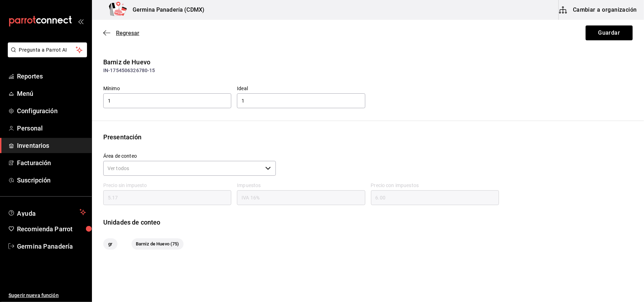  What do you see at coordinates (167, 185) in the screenshot?
I see `label: Precio sin impuesto` at bounding box center [167, 185].